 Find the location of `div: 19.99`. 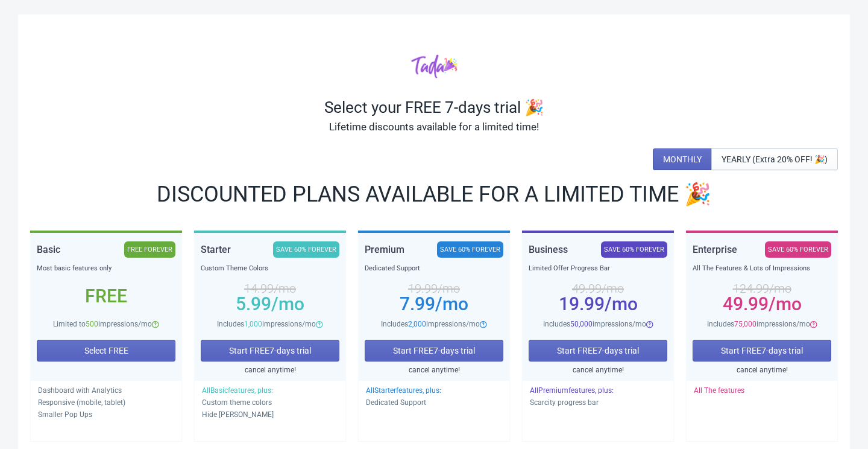

div: 19.99 is located at coordinates (599, 304).